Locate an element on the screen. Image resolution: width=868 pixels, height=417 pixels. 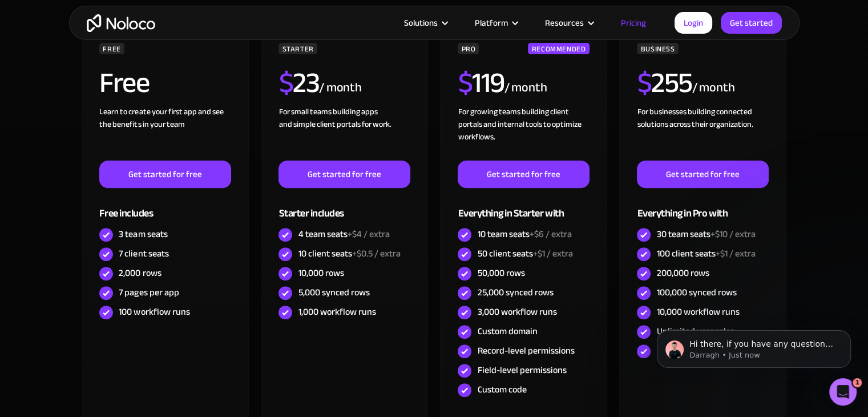
div: 100 workflow runs is located at coordinates (154, 312).